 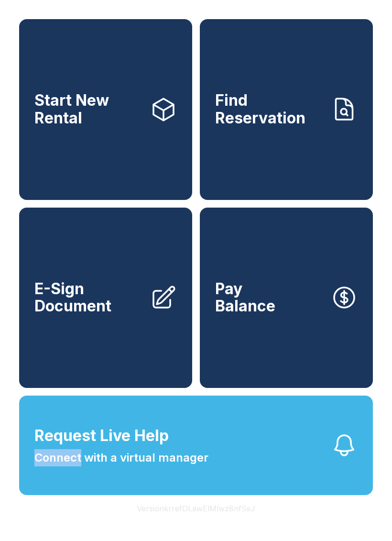 What do you see at coordinates (106, 298) in the screenshot?
I see `a: E-Sign Document` at bounding box center [106, 298].